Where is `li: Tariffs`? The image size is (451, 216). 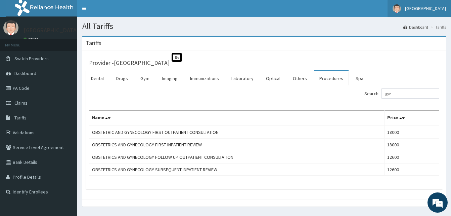 li: Tariffs is located at coordinates (438, 27).